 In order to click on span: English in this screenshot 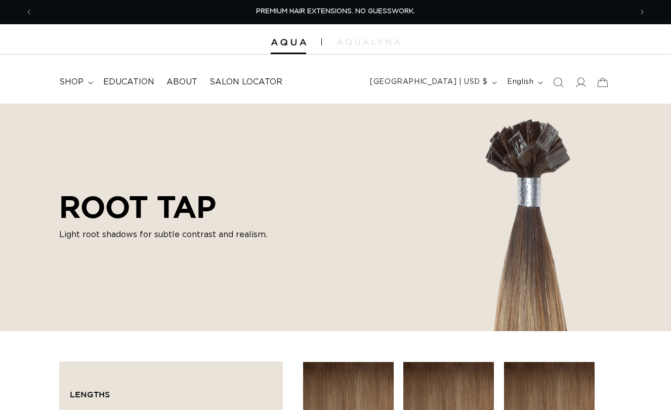, I will do `click(520, 82)`.